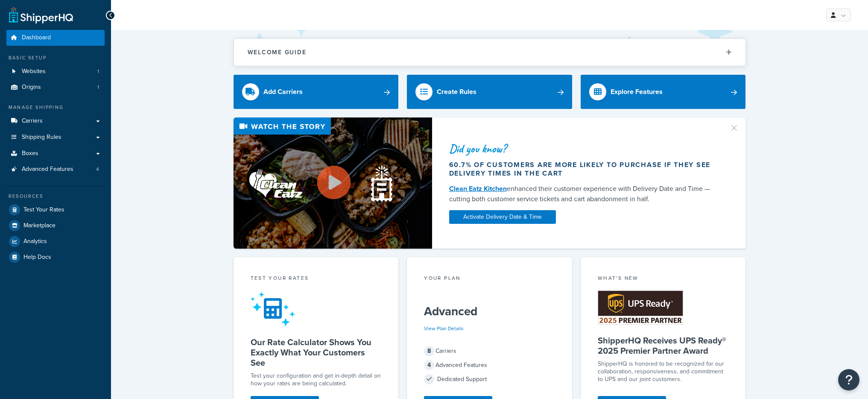 The height and width of the screenshot is (399, 868). What do you see at coordinates (444, 328) in the screenshot?
I see `a: View Plan Details` at bounding box center [444, 328].